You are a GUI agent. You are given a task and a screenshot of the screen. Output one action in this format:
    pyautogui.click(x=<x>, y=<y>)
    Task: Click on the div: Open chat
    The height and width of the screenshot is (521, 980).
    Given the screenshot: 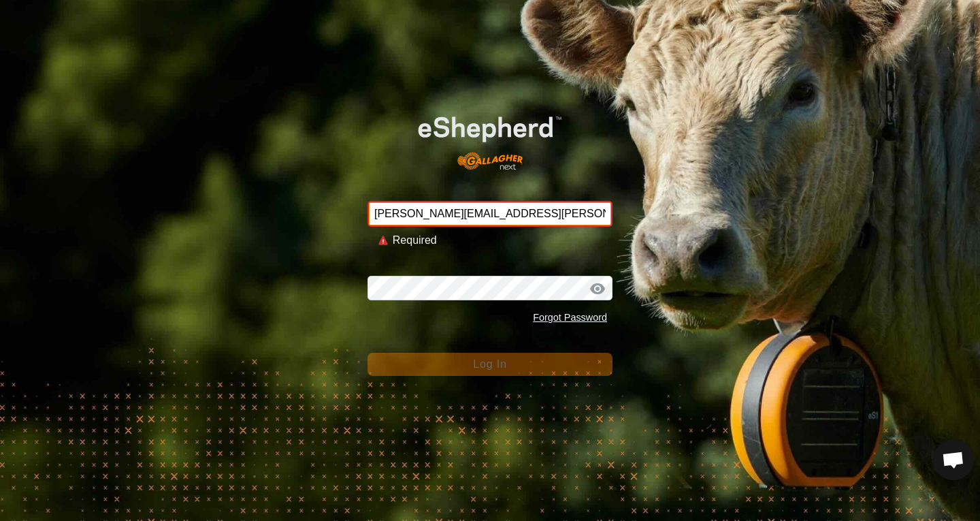 What is the action you would take?
    pyautogui.click(x=953, y=460)
    